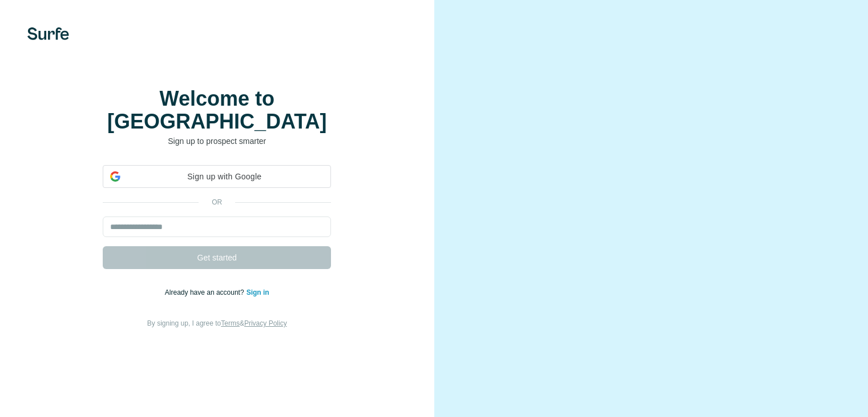 Image resolution: width=868 pixels, height=417 pixels. Describe the element at coordinates (205, 292) in the screenshot. I see `span: Already have an account?` at that location.